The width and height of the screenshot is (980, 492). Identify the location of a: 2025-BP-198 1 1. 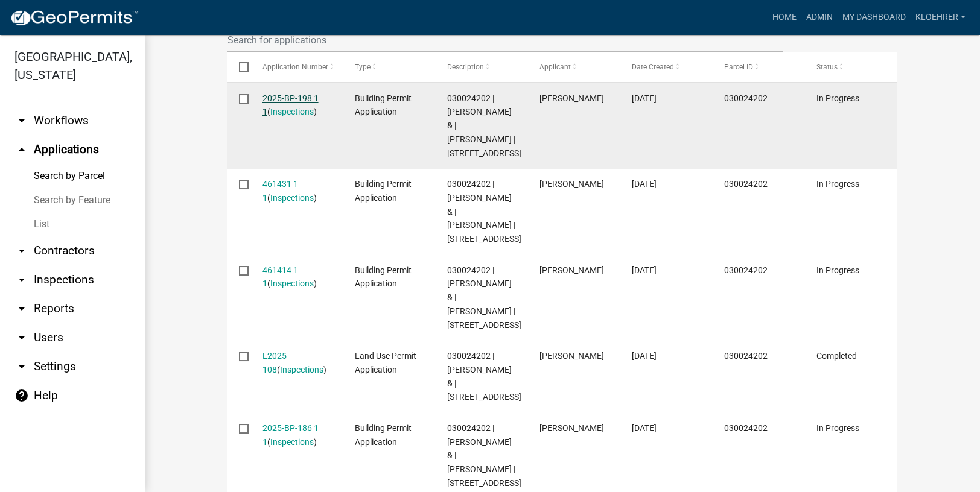
(290, 105).